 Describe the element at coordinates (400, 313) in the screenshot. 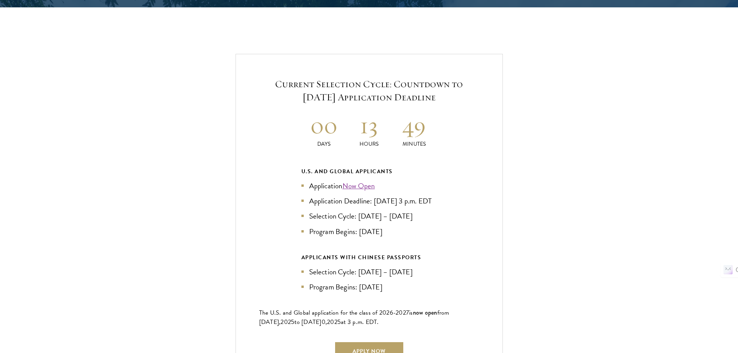

I see `span: -202` at that location.